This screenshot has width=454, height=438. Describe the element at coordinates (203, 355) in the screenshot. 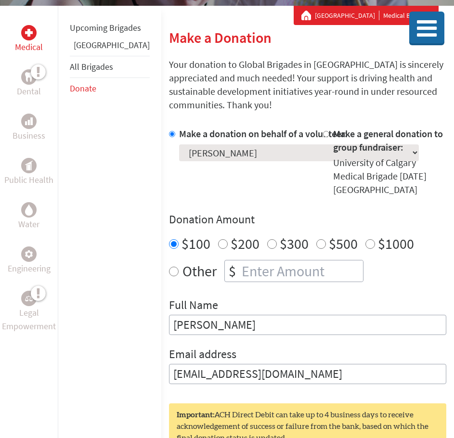

I see `label: Email address` at that location.